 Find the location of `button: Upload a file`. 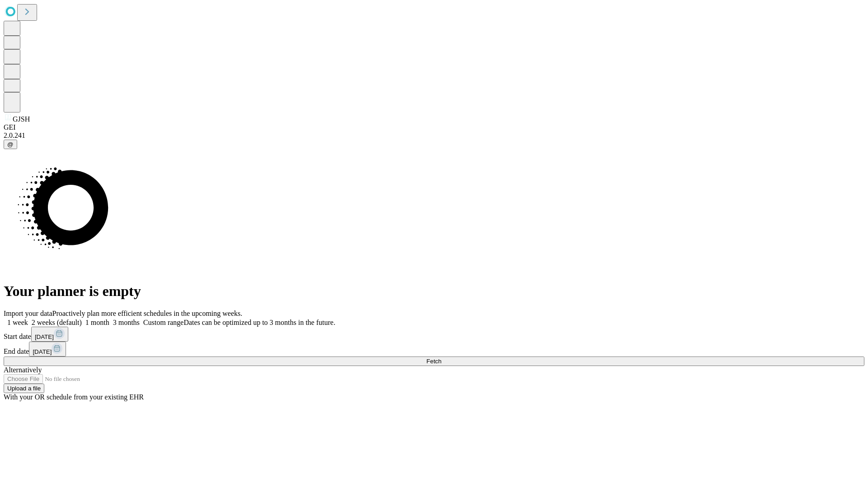

button: Upload a file is located at coordinates (24, 389).